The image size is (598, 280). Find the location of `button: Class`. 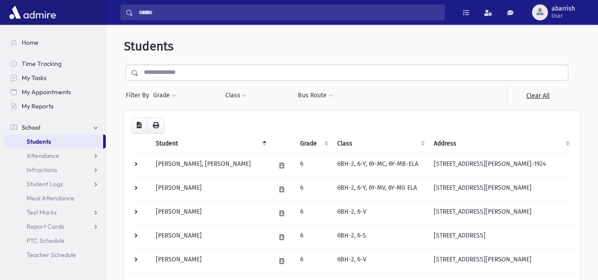

button: Class is located at coordinates (236, 96).